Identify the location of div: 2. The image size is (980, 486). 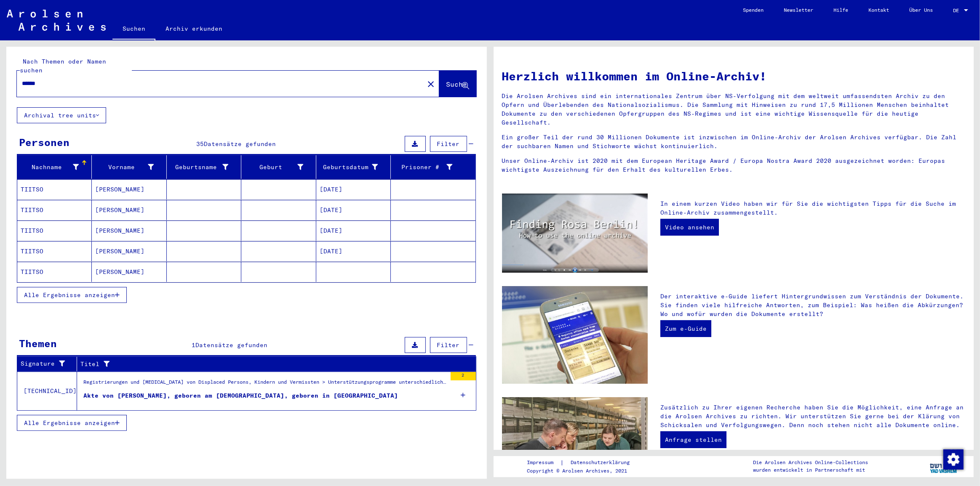
(463, 376).